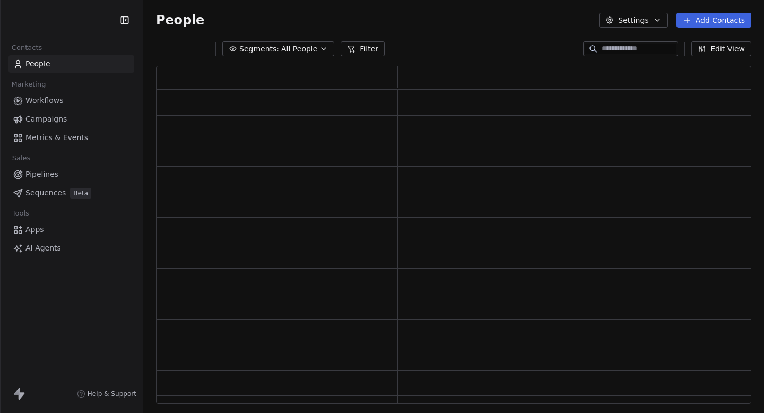 This screenshot has height=413, width=764. I want to click on button: Settings, so click(633, 20).